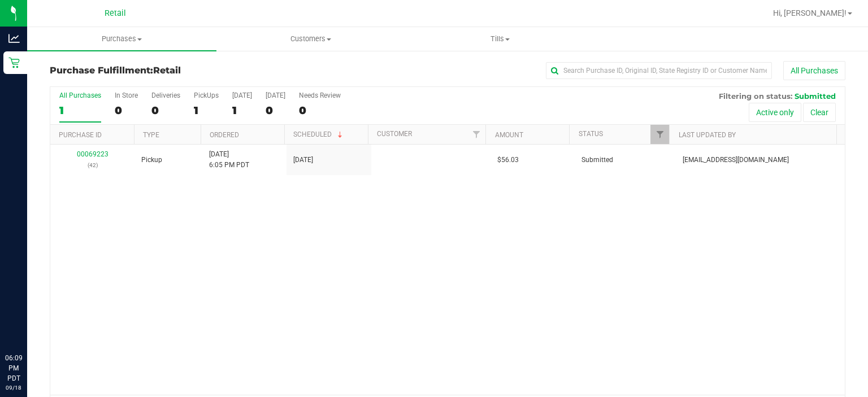  What do you see at coordinates (508, 160) in the screenshot?
I see `span: $56.03` at bounding box center [508, 160].